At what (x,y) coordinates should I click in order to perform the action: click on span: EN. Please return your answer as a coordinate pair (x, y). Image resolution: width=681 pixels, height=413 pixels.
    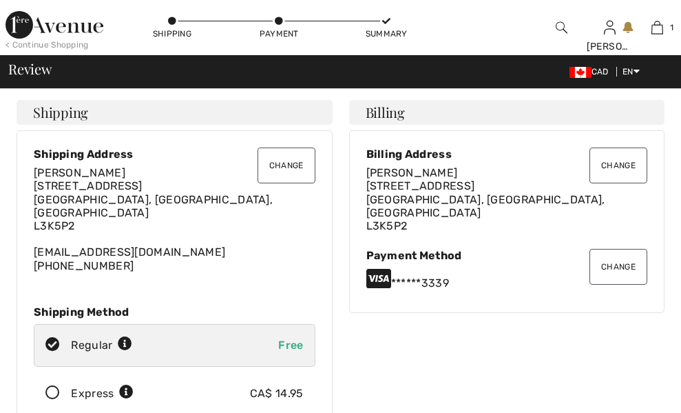
    Looking at the image, I should click on (631, 72).